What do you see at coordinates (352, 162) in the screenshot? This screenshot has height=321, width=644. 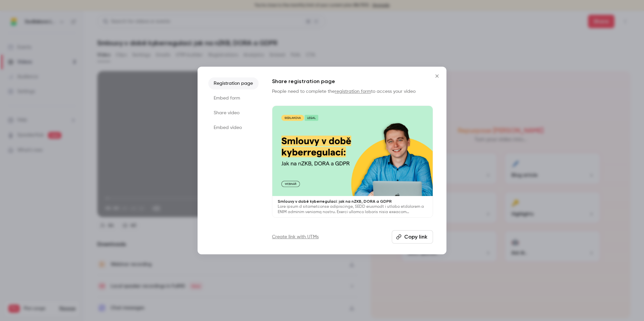 I see `a: Smlouvy v době kyberregulací: jak na nZKB, DORA a GDPRLore ipsum d sitametconse adipiscinge, SEDD...` at bounding box center [352, 162].